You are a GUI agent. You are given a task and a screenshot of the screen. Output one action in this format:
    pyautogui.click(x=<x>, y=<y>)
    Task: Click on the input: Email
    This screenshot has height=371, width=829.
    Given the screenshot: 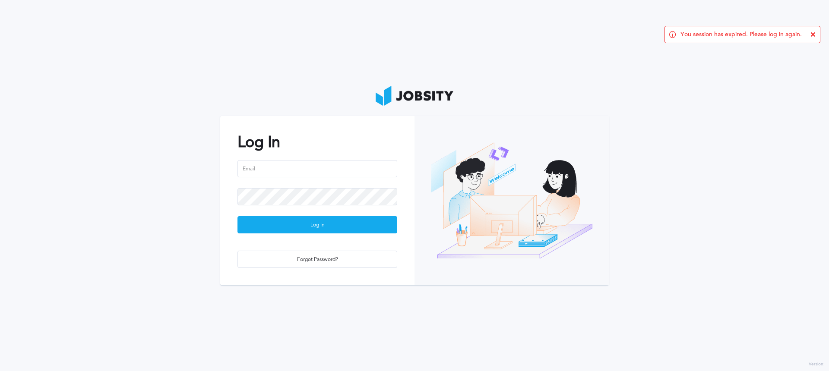 What is the action you would take?
    pyautogui.click(x=317, y=169)
    